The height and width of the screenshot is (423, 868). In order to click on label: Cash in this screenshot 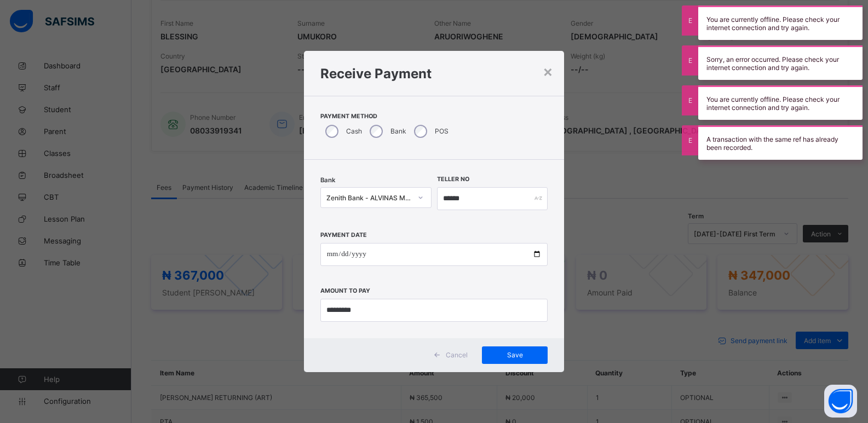, I will do `click(354, 131)`.